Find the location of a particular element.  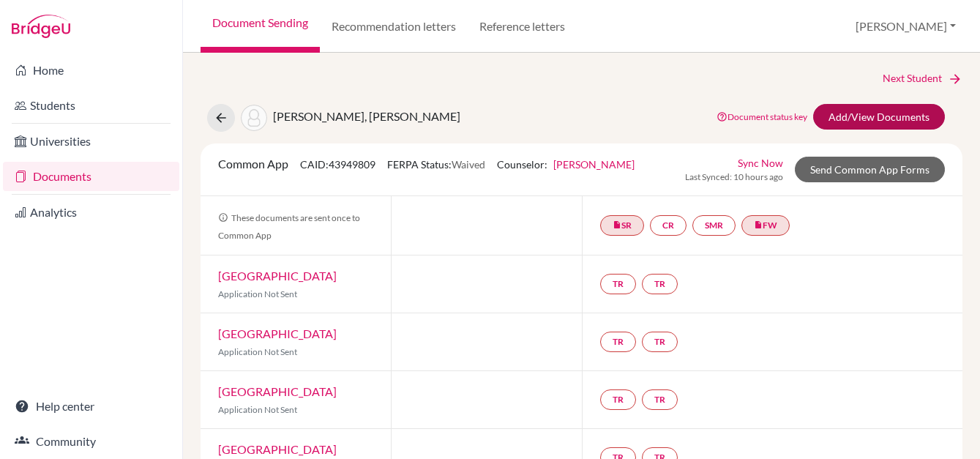

span: Last Synced: 10 hours ago is located at coordinates (734, 177).